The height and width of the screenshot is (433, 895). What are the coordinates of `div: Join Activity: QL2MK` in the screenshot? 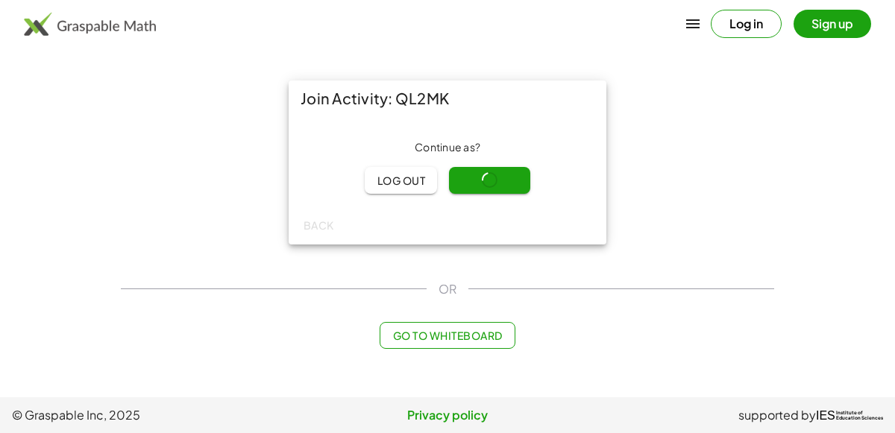 It's located at (447, 98).